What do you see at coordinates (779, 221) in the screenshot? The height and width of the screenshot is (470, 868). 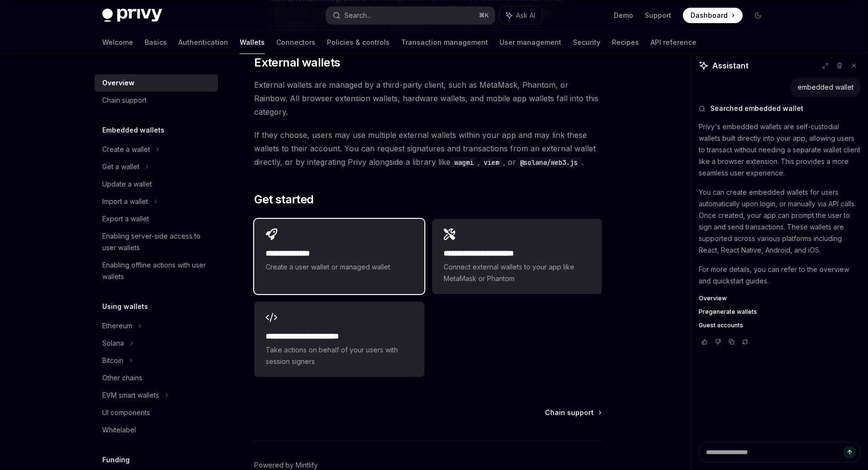 I see `p: You can create embedded wallets for users automatically upon login, or manually via API calls. On...` at bounding box center [779, 221].